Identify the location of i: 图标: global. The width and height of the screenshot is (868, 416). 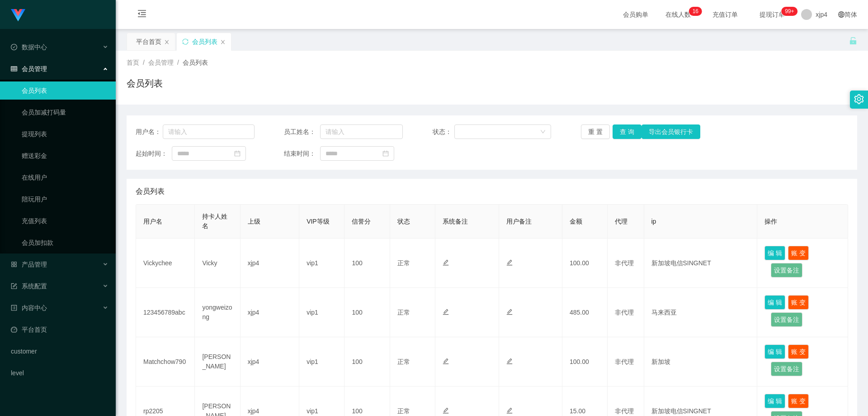
(841, 14).